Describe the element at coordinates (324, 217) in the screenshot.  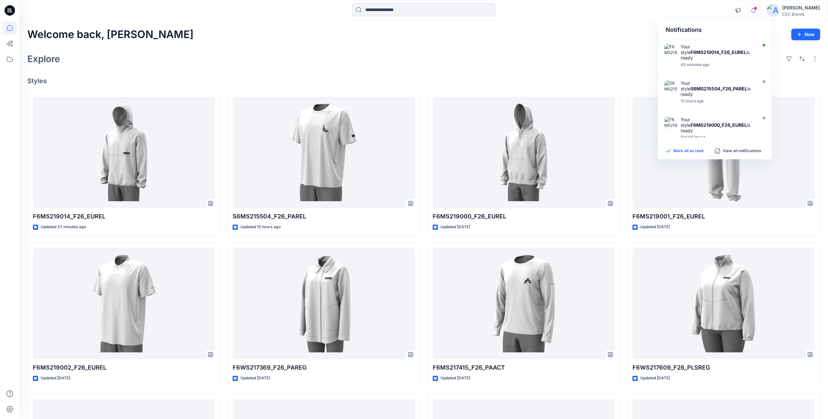
I see `p: S6MS215504_F26_PAREL` at that location.